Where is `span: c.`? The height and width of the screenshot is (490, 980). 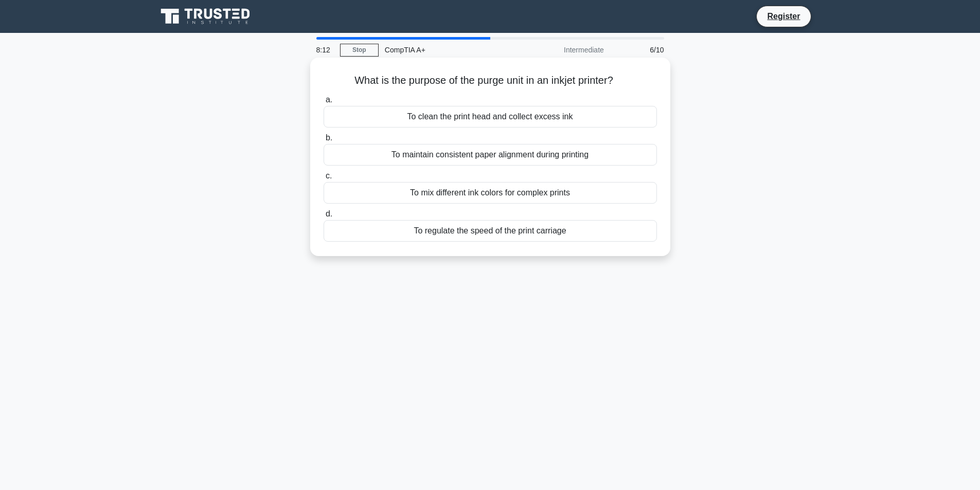
span: c. is located at coordinates (329, 175).